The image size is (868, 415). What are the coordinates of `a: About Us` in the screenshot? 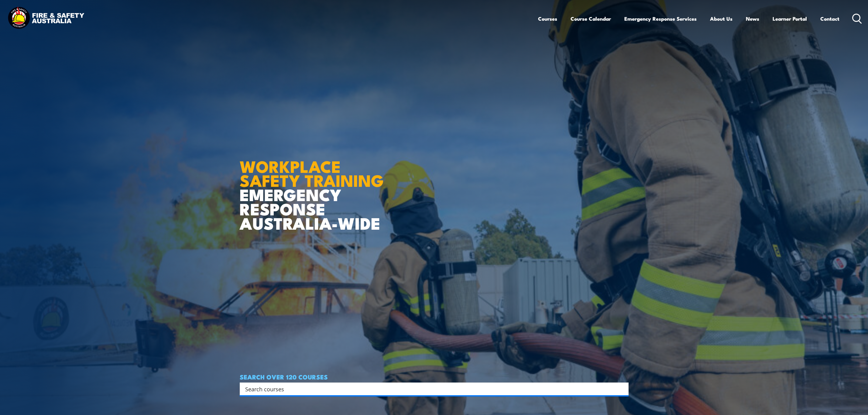 It's located at (721, 18).